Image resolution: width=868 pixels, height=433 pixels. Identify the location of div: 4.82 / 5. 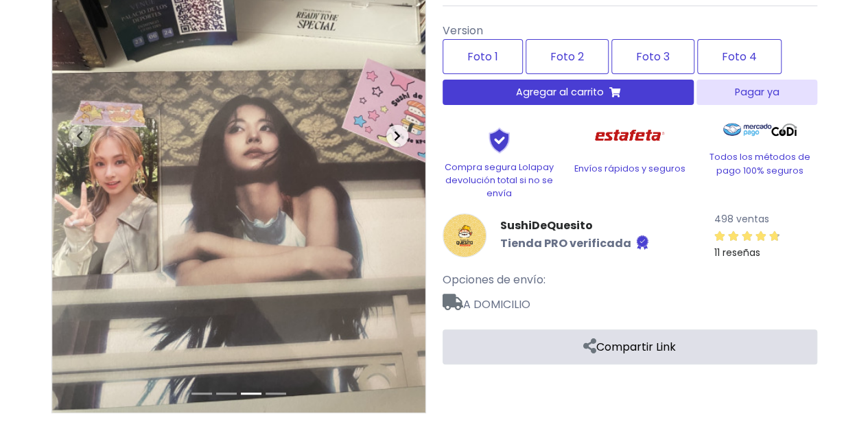
(747, 236).